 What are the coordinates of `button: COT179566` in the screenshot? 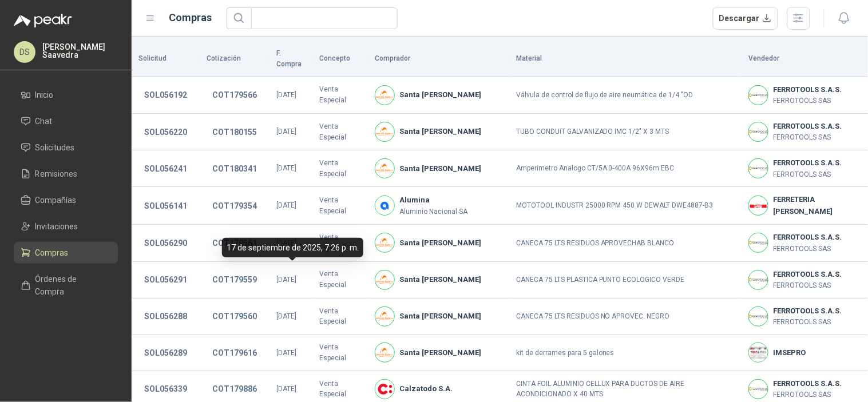 It's located at (234, 95).